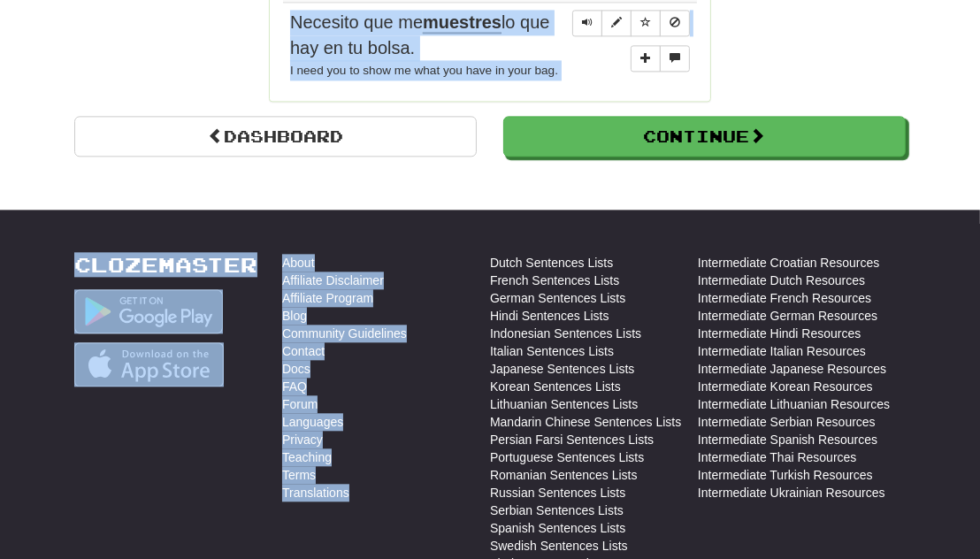 The height and width of the screenshot is (559, 980). Describe the element at coordinates (423, 70) in the screenshot. I see `small: I need you to show me what you have in your bag.` at that location.